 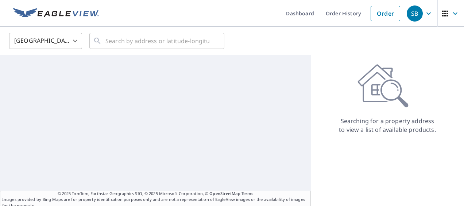 I want to click on a: OpenStreetMap, so click(x=225, y=193).